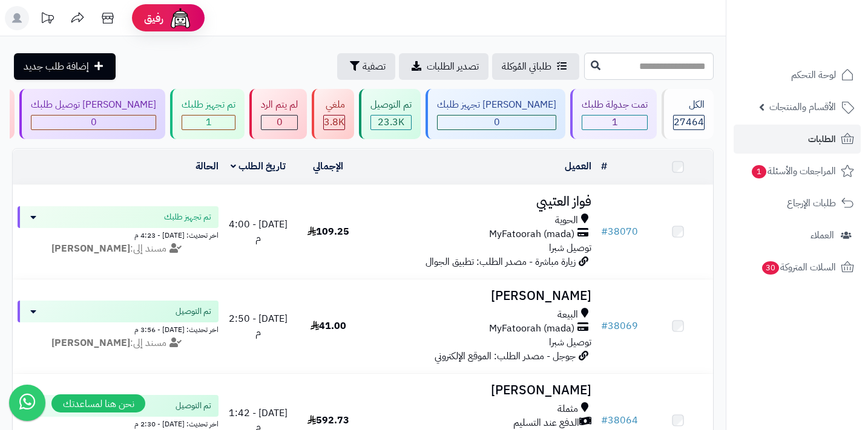  I want to click on a: تم التوصيل 23.3K, so click(390, 114).